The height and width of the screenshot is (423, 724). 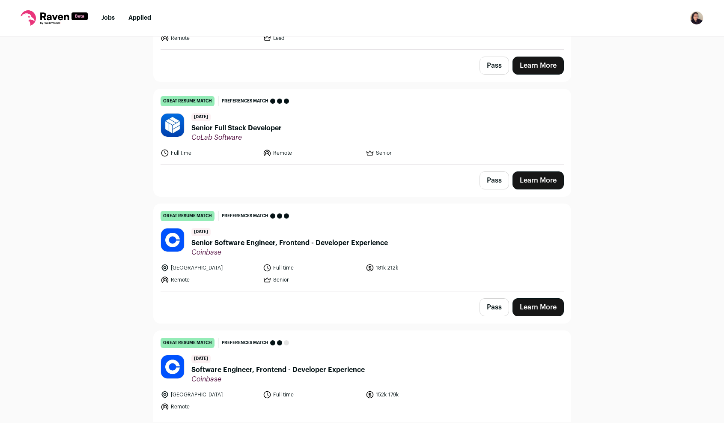 What do you see at coordinates (289, 243) in the screenshot?
I see `span: Senior Software Engineer, Frontend - Developer Experience` at bounding box center [289, 243].